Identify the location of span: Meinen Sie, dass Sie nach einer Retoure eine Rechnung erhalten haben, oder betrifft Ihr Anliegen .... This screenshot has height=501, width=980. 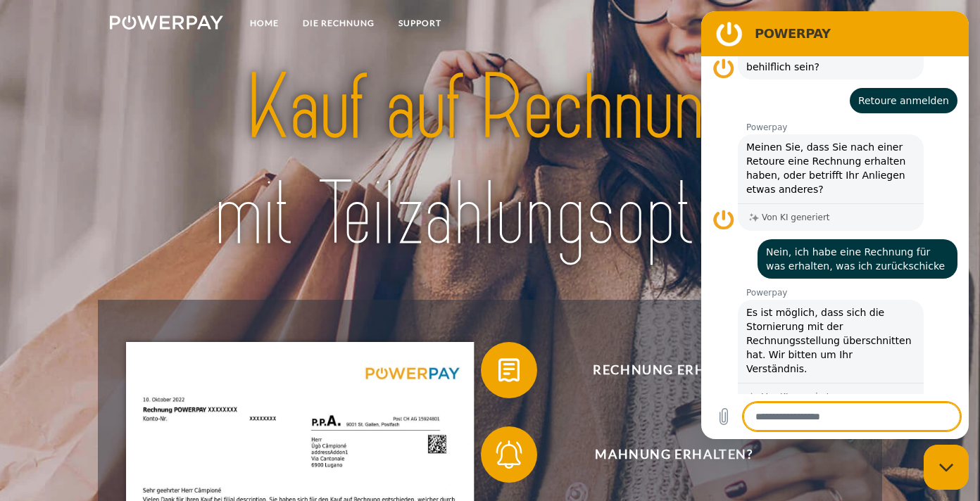
(129, 157).